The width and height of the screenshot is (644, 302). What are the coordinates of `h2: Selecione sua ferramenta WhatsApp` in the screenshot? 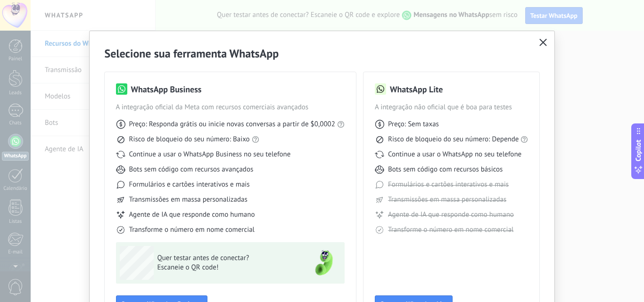 It's located at (322, 53).